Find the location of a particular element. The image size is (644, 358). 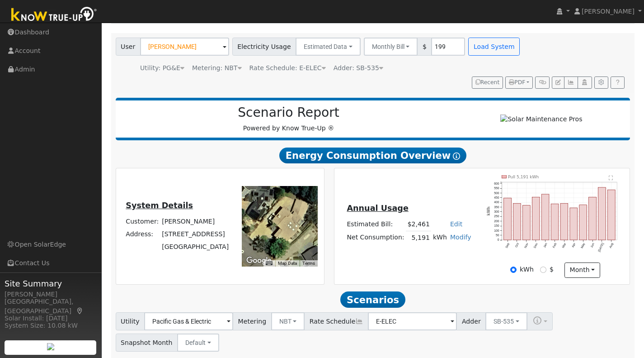

button: Settings is located at coordinates (601, 83).